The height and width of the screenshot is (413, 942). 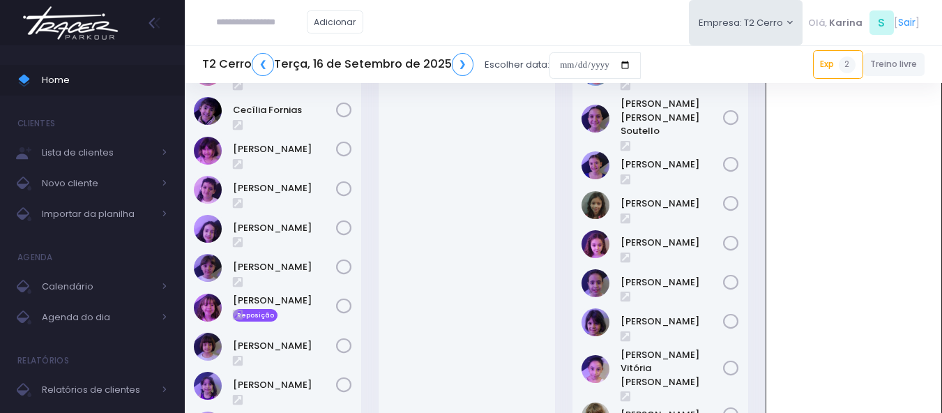 What do you see at coordinates (335, 22) in the screenshot?
I see `a: Adicionar` at bounding box center [335, 22].